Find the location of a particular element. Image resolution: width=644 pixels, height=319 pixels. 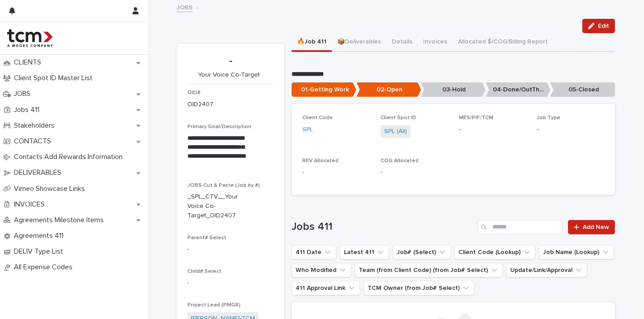

span: JOBS-Cut & Paste (Job by #) is located at coordinates (224, 186).